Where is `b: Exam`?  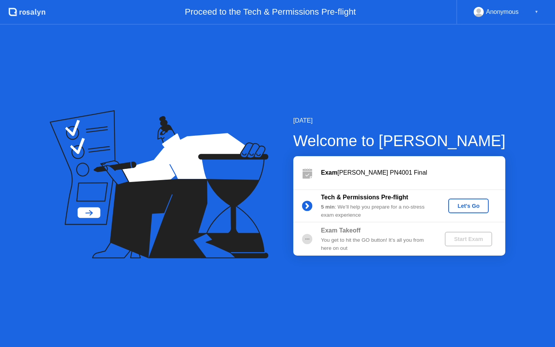 b: Exam is located at coordinates (329, 172).